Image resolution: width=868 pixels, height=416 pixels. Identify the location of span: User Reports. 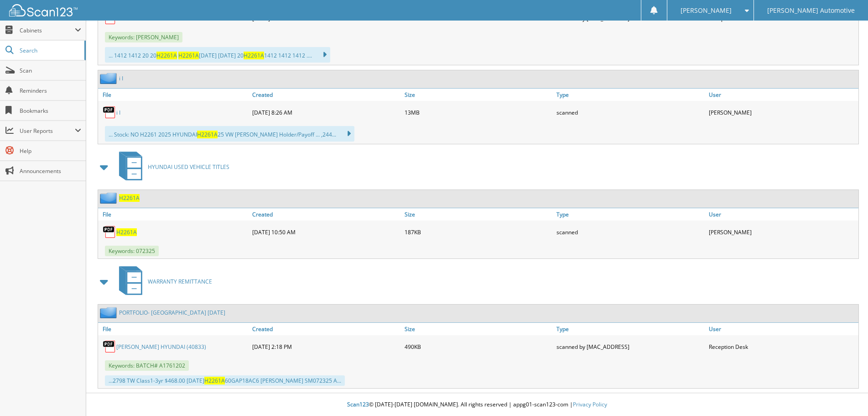
(47, 130).